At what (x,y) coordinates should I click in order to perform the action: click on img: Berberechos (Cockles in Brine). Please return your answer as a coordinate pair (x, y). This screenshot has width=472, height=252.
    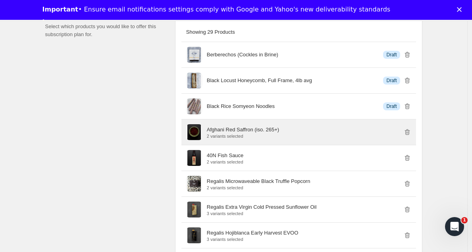
    Looking at the image, I should click on (194, 55).